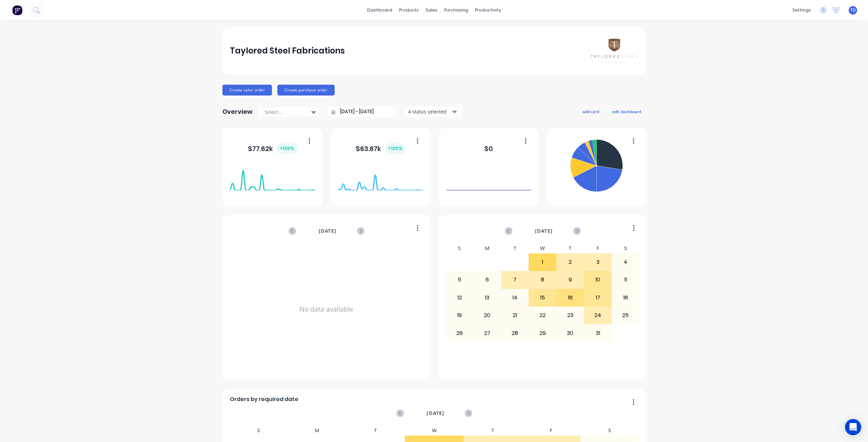  Describe the element at coordinates (570, 280) in the screenshot. I see `div: 9` at that location.